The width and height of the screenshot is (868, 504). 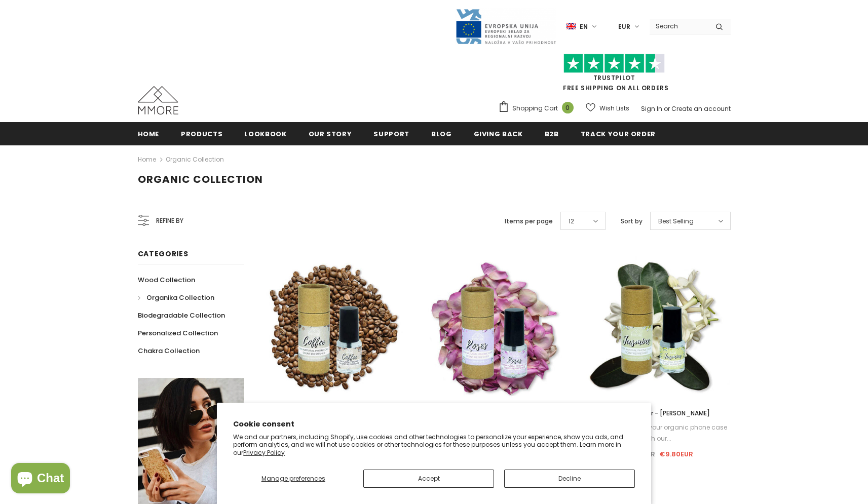 I want to click on span: Giving back, so click(x=498, y=134).